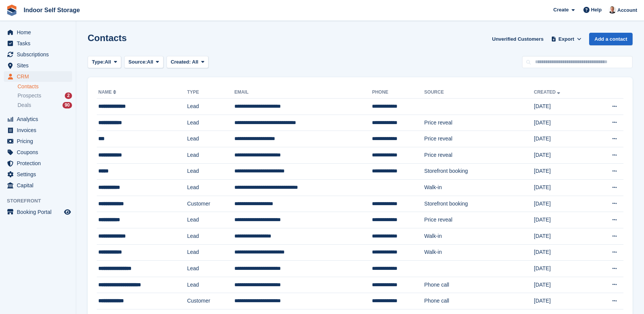 The width and height of the screenshot is (644, 314). What do you see at coordinates (479, 93) in the screenshot?
I see `th: Source` at bounding box center [479, 93].